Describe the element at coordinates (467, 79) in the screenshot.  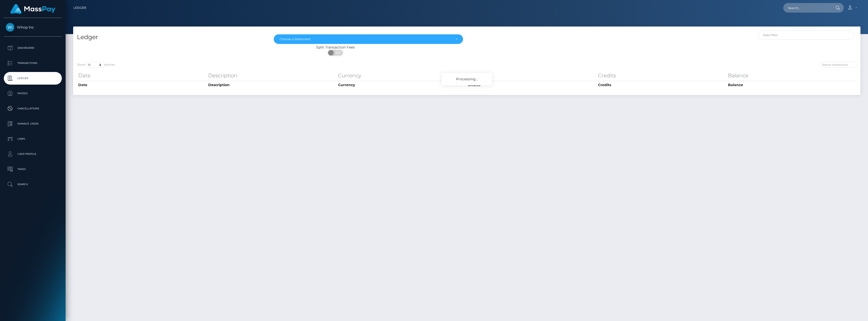
I see `div: Processing...` at that location.